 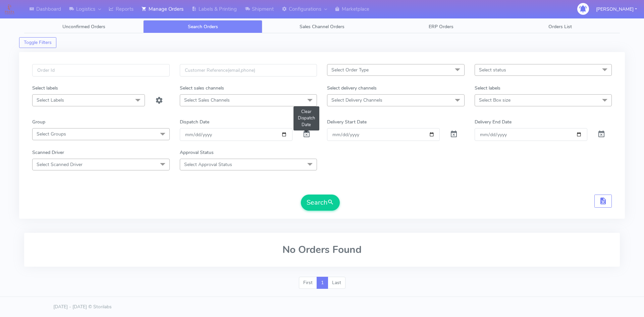 I want to click on span: Select Approval Status, so click(x=208, y=165).